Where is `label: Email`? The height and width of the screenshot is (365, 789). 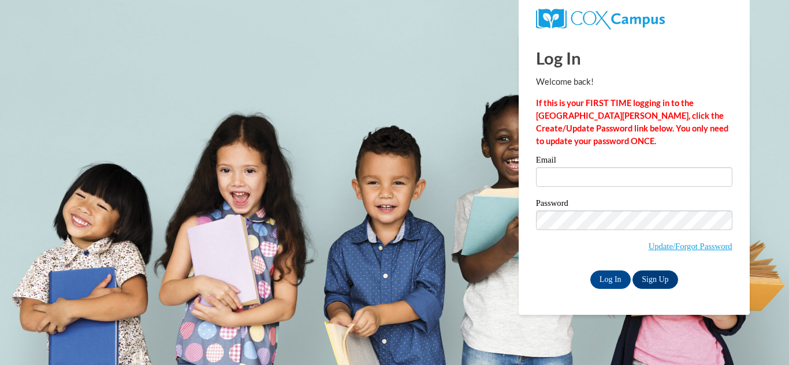 label: Email is located at coordinates (634, 162).